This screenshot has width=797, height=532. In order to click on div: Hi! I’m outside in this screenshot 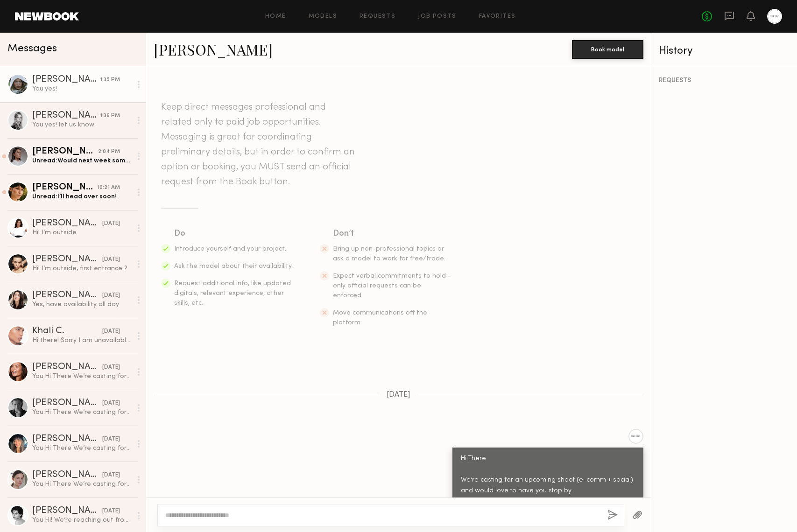, I will do `click(82, 233)`.